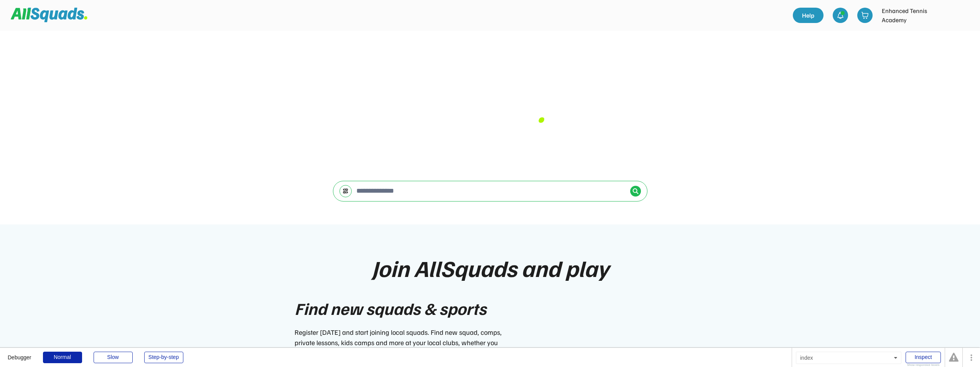 The height and width of the screenshot is (367, 980). I want to click on img: IMG_0194.png, so click(963, 15).